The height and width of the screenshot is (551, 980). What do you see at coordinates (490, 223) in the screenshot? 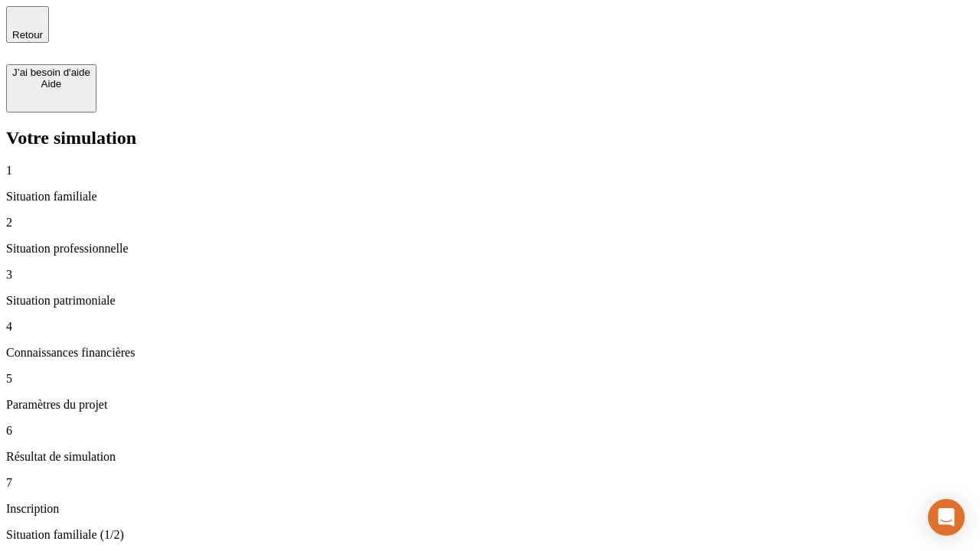
I see `p: 2` at bounding box center [490, 223].